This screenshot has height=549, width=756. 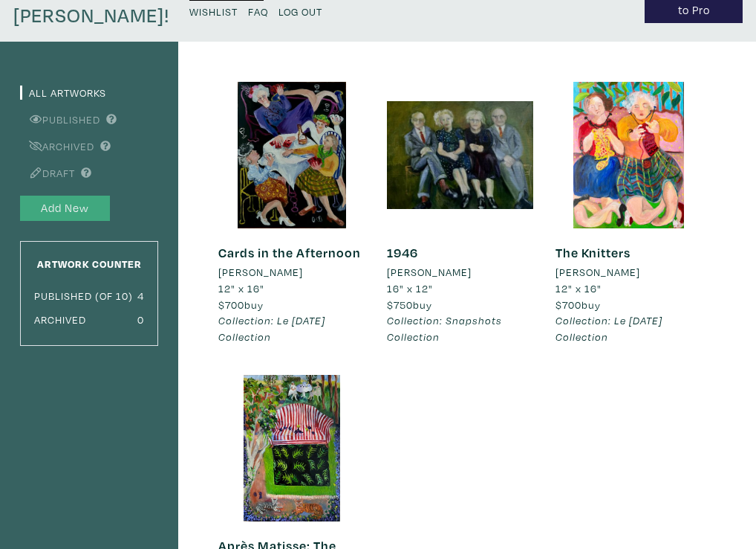 What do you see at coordinates (48, 173) in the screenshot?
I see `a: Draft` at bounding box center [48, 173].